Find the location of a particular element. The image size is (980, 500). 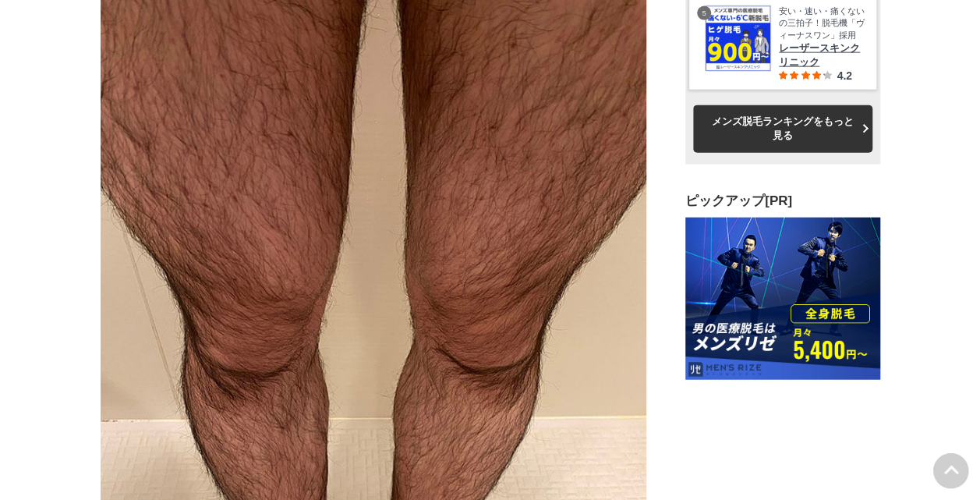

span: レーザースキンクリニック is located at coordinates (822, 55).